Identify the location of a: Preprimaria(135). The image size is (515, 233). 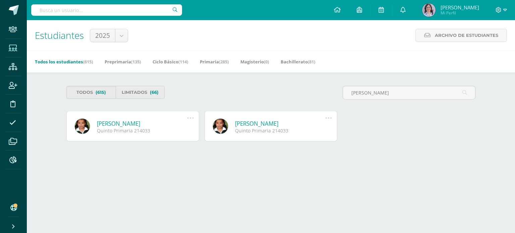
(123, 62).